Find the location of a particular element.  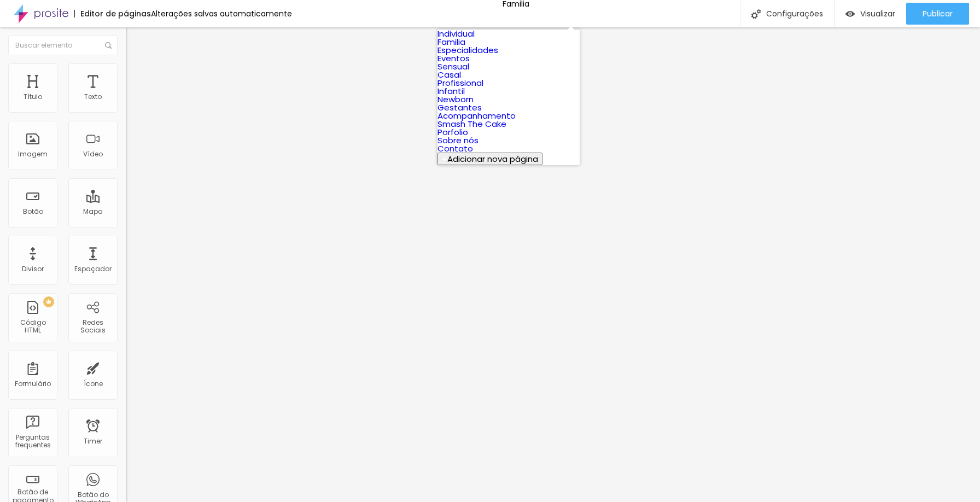

a: Smash The Cake is located at coordinates (472, 123).